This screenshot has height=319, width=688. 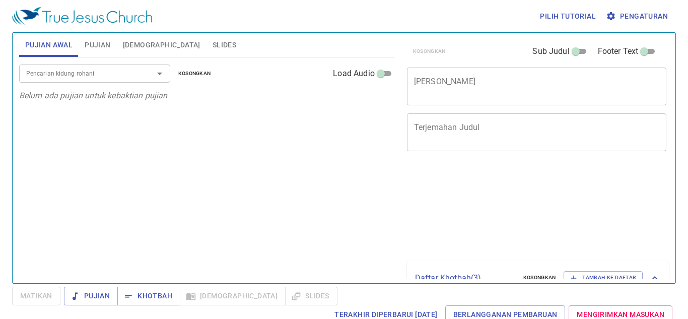 What do you see at coordinates (568, 16) in the screenshot?
I see `button: Pilih tutorial` at bounding box center [568, 16].